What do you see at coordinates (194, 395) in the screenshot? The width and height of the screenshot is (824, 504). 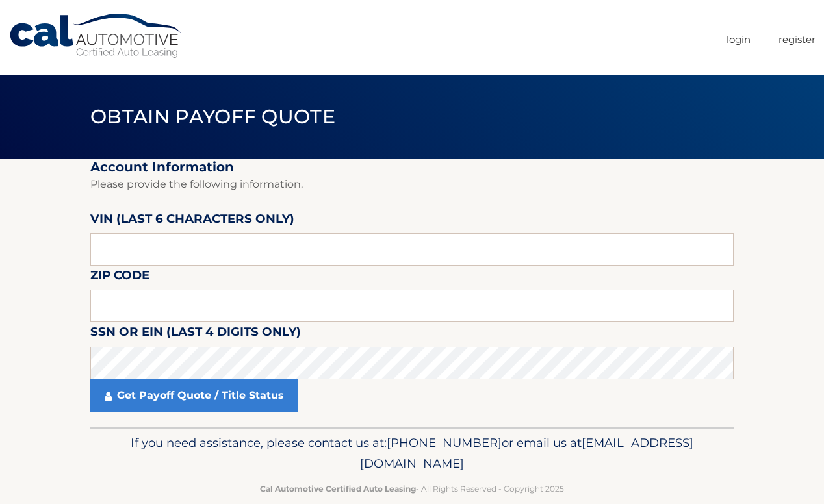 I see `a: Get Payoff Quote / Title Status` at bounding box center [194, 395].